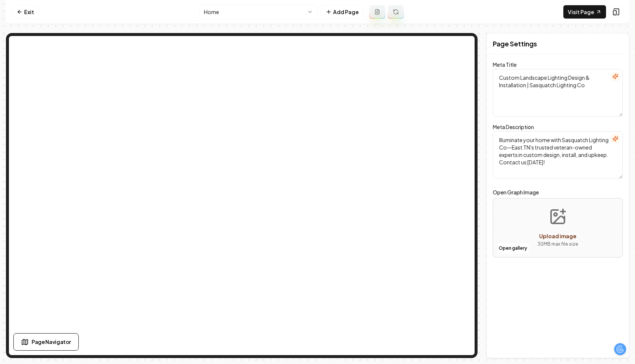  What do you see at coordinates (515, 44) in the screenshot?
I see `h2: Page Settings` at bounding box center [515, 44].